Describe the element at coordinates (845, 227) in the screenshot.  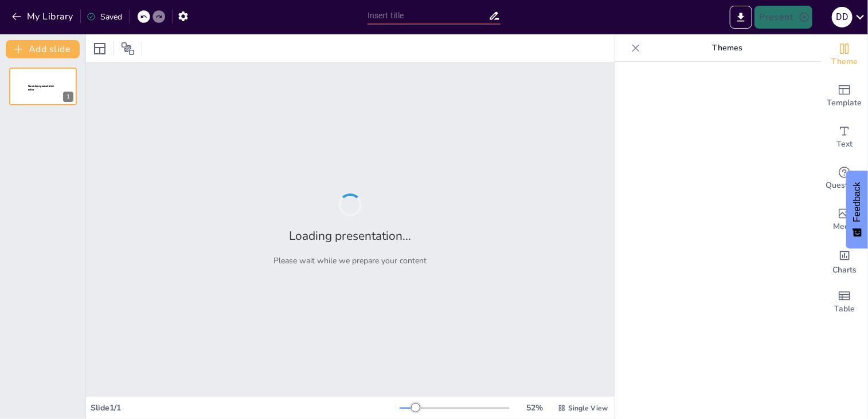
I see `span: Media` at that location.